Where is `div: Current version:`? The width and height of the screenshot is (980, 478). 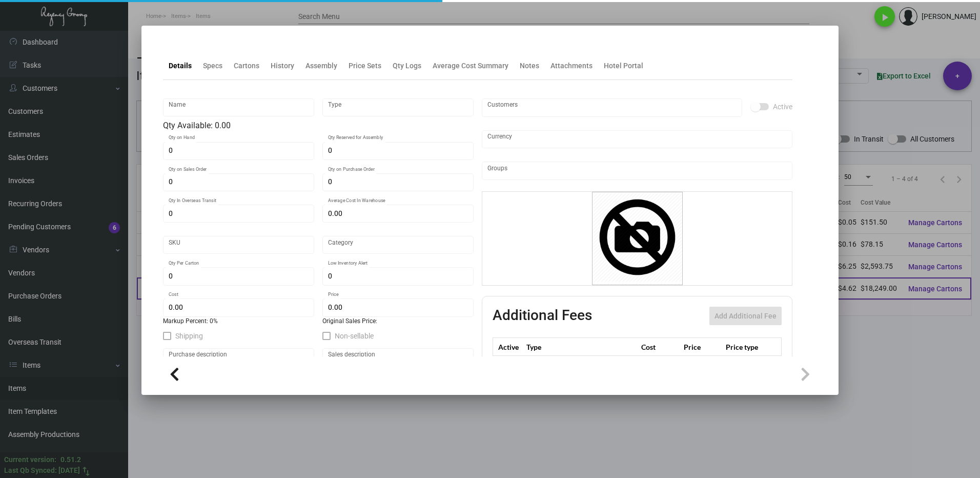 div: Current version: is located at coordinates (30, 460).